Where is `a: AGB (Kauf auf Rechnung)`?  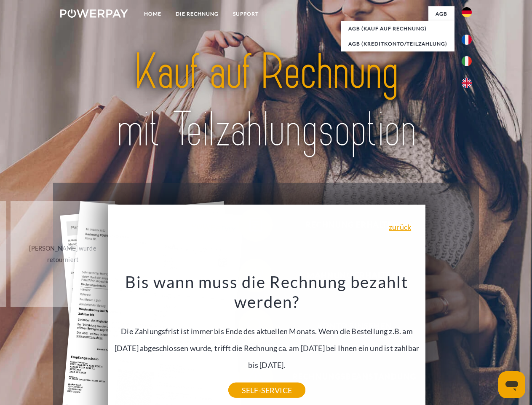
a: AGB (Kauf auf Rechnung) is located at coordinates (397, 29).